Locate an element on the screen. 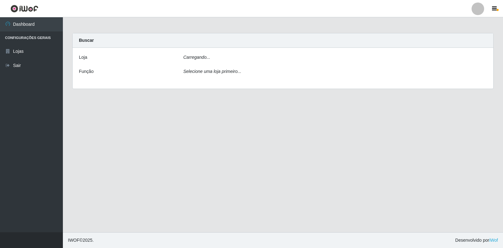 The image size is (503, 248). label: Loja is located at coordinates (83, 57).